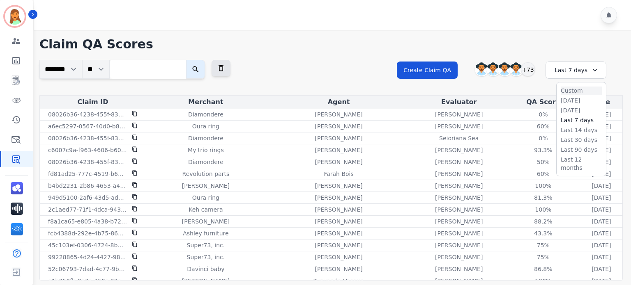 The width and height of the screenshot is (631, 285). Describe the element at coordinates (581, 140) in the screenshot. I see `li: Last 30 days` at that location.